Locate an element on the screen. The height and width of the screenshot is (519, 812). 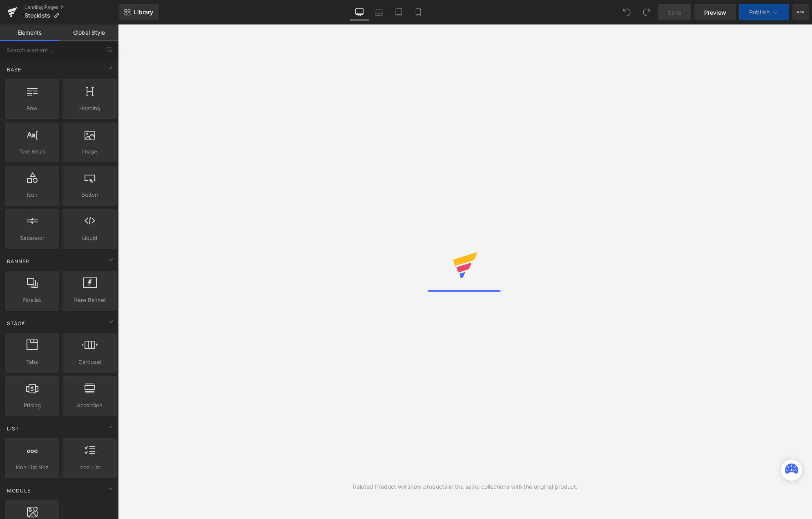
span: Parallax is located at coordinates (32, 300).